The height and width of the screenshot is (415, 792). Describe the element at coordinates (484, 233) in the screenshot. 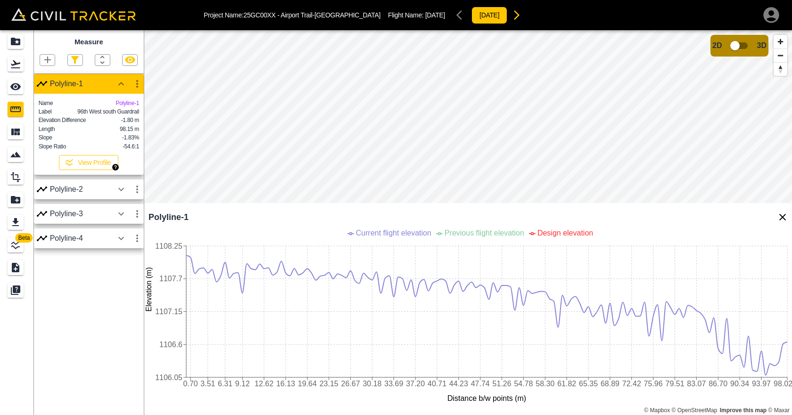

I see `span: Previous flight elevation` at that location.